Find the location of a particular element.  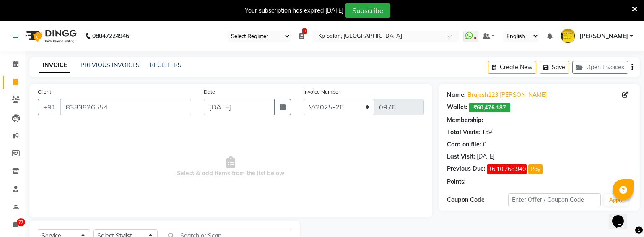

span: Select & add items from the list below is located at coordinates (230, 167).